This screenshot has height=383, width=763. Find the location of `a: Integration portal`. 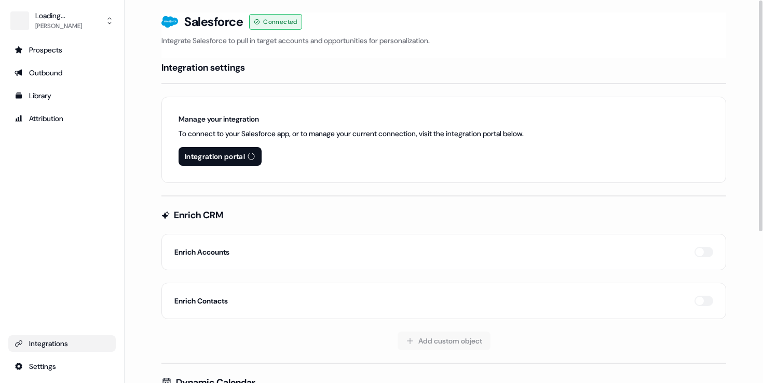

a: Integration portal is located at coordinates (220, 156).